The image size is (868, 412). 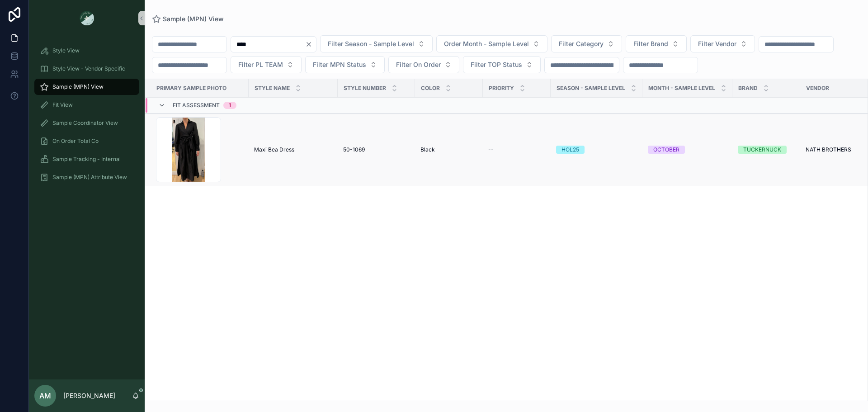 I want to click on a: Sample Coordinator View, so click(x=86, y=123).